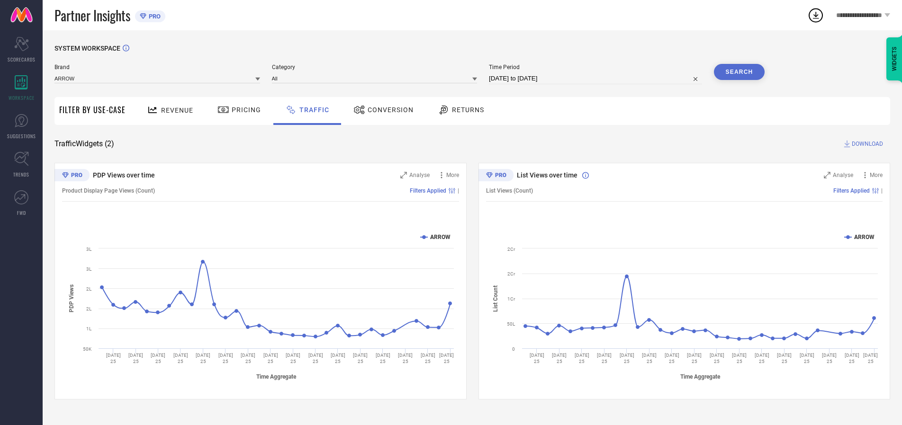 This screenshot has height=425, width=902. What do you see at coordinates (21, 59) in the screenshot?
I see `span: SCORECARDS` at bounding box center [21, 59].